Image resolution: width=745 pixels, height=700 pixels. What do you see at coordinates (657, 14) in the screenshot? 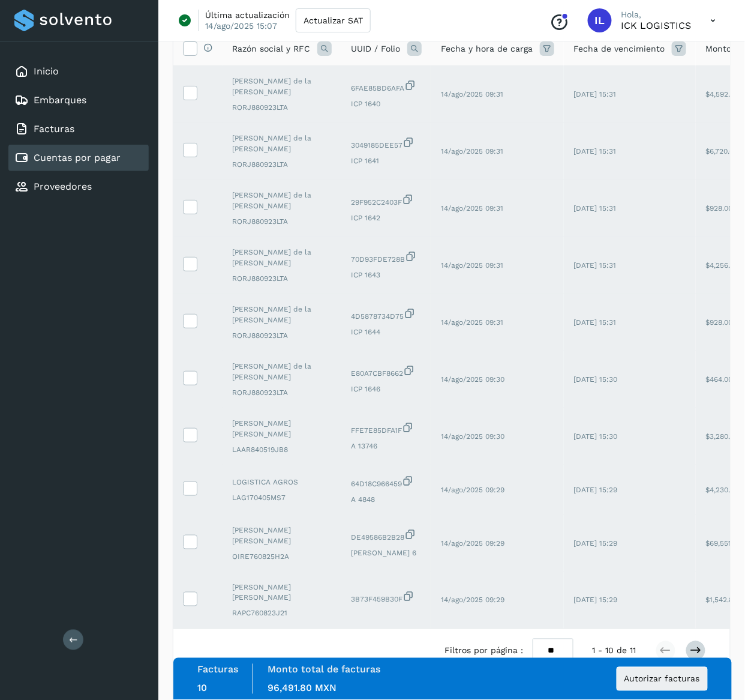
I see `p: Hola,` at bounding box center [657, 14].